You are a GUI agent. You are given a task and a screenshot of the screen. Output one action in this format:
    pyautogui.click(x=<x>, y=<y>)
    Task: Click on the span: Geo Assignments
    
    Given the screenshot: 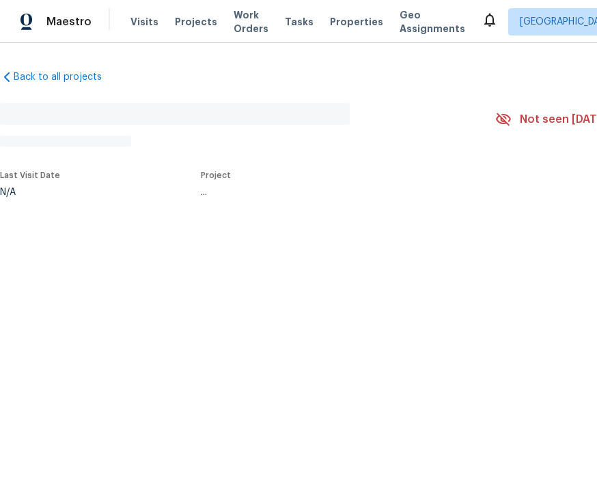 What is the action you would take?
    pyautogui.click(x=432, y=22)
    